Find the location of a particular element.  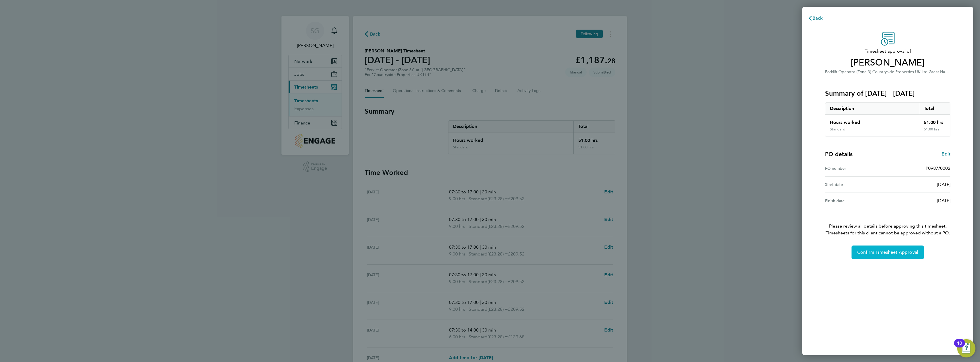

div: Standard is located at coordinates (838, 130).